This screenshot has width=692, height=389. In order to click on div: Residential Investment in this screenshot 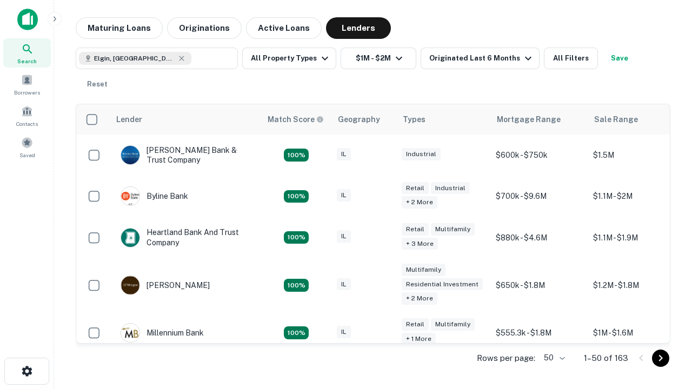, I will do `click(442, 285)`.